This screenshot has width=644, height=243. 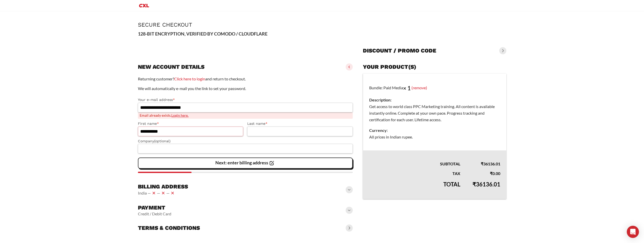 What do you see at coordinates (633, 231) in the screenshot?
I see `div: Open Intercom Messenger` at bounding box center [633, 231].